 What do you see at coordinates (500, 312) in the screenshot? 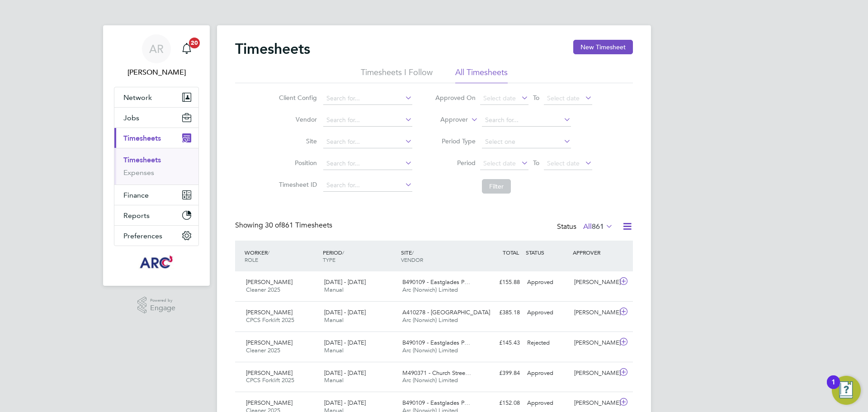
I see `div: £385.18` at bounding box center [500, 312].